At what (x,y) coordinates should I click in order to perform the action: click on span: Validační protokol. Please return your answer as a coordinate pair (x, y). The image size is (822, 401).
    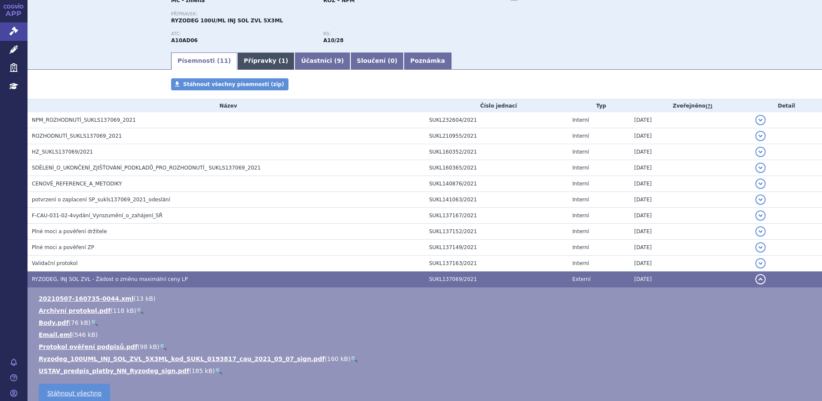
    Looking at the image, I should click on (55, 263).